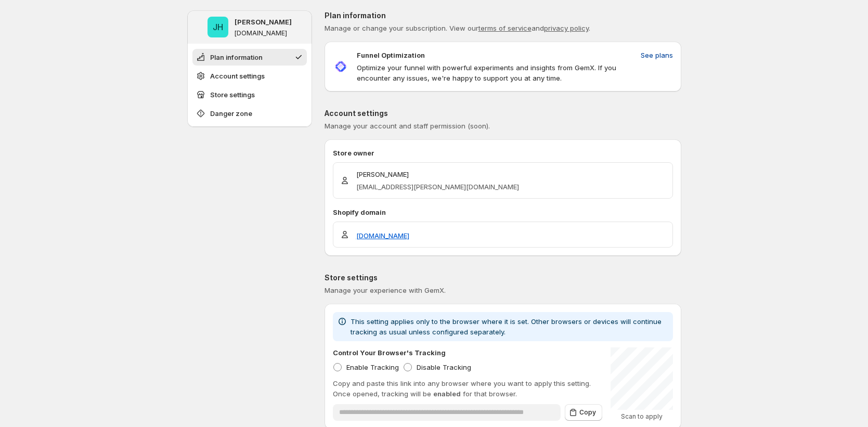  I want to click on span: Copy, so click(587, 412).